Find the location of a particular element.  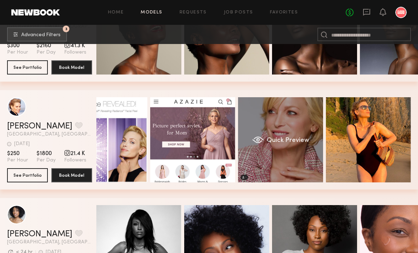

span: 41.3 K is located at coordinates (75, 46).